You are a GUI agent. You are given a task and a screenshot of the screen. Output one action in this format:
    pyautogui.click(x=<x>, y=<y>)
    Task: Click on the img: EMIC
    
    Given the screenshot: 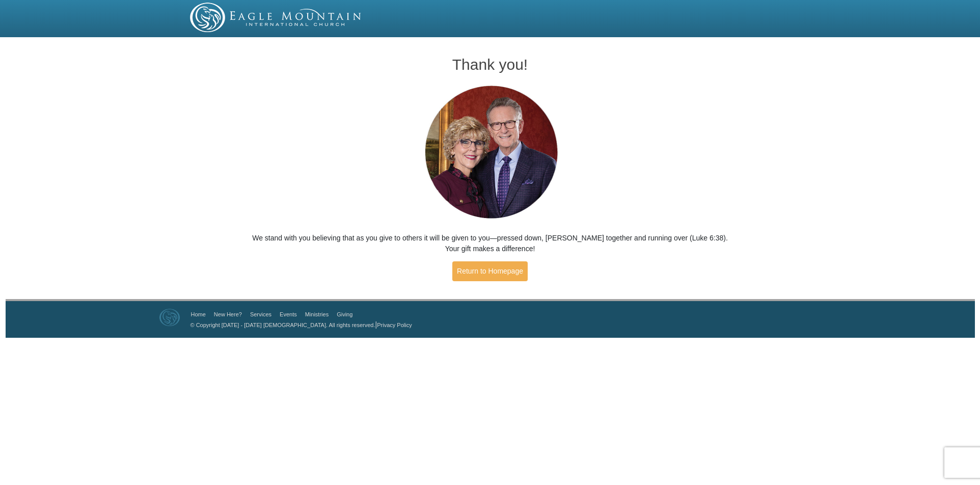 What is the action you would take?
    pyautogui.click(x=276, y=17)
    